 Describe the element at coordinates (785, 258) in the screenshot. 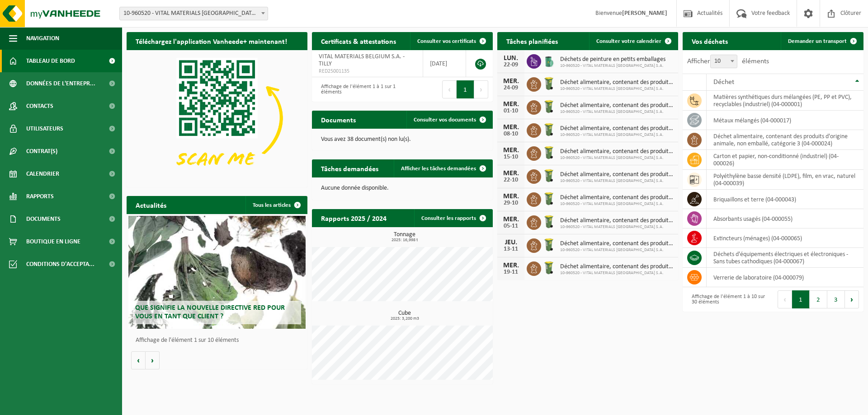

I see `td: déchets d'équipements électriques et électroniques - Sans tubes cathodiques (04-000067)` at that location.